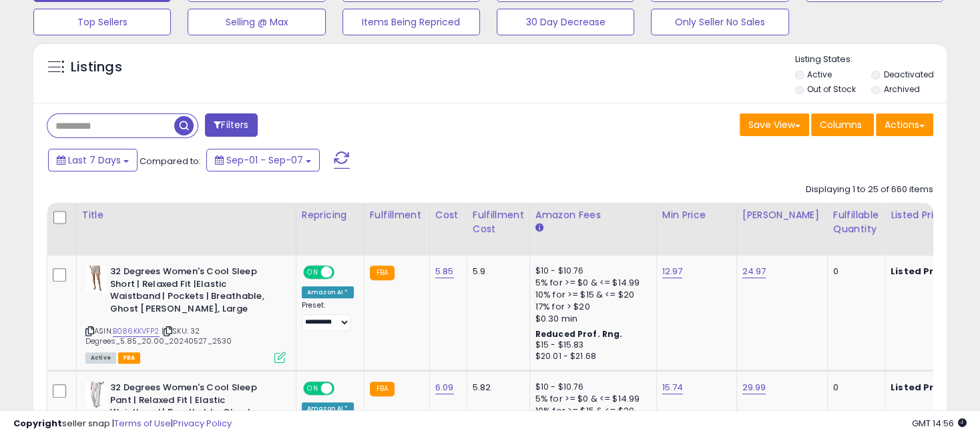 The height and width of the screenshot is (437, 980). Describe the element at coordinates (939, 423) in the screenshot. I see `span: 2025-09-15 14:56 GMT` at that location.